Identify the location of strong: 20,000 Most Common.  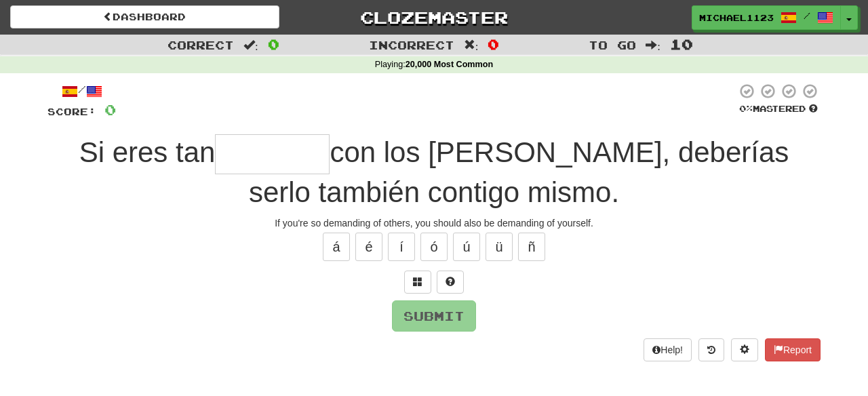
(449, 64).